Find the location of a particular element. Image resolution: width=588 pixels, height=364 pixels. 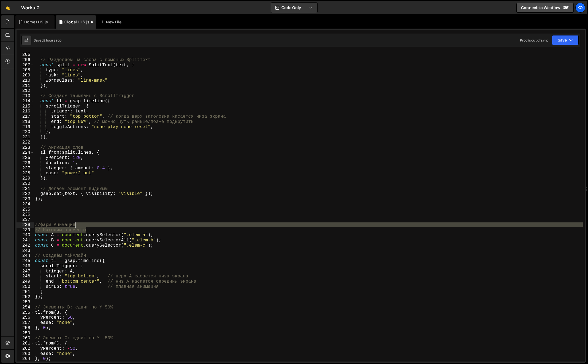

div: 246 is located at coordinates (25, 266).